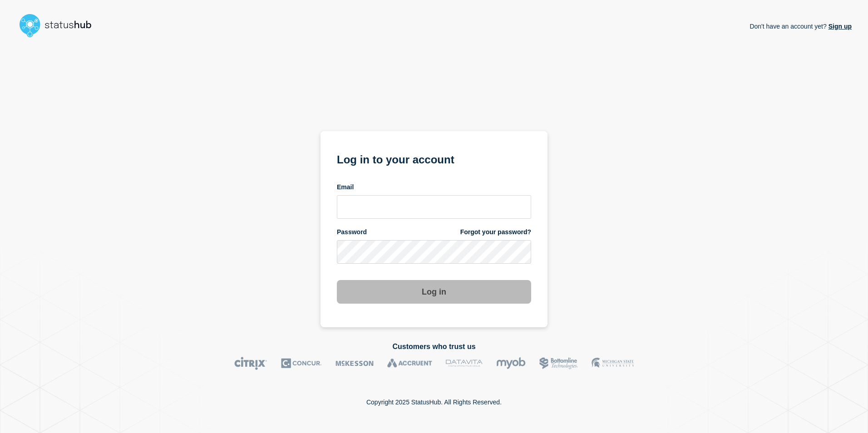 This screenshot has height=433, width=868. Describe the element at coordinates (434, 402) in the screenshot. I see `p: Copyright 2025 StatusHub. All Rights Reserved.` at that location.